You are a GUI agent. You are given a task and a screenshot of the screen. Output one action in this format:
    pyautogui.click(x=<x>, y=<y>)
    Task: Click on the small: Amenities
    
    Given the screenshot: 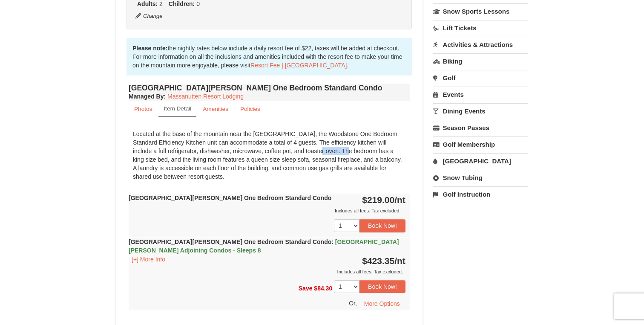 What is the action you would take?
    pyautogui.click(x=215, y=109)
    